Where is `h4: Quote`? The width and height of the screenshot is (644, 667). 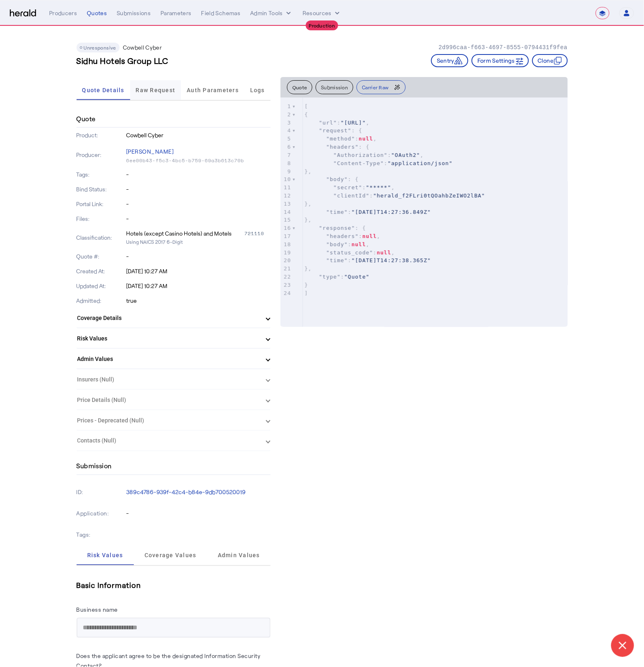 h4: Quote is located at coordinates (86, 119).